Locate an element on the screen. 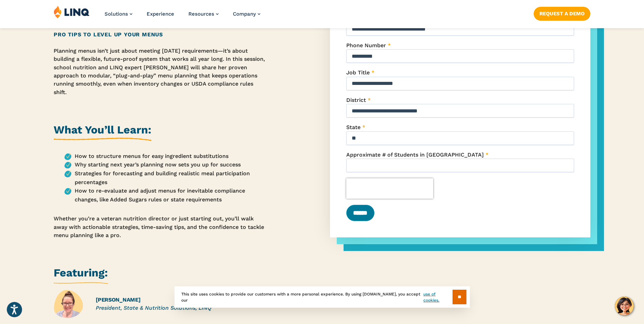 The height and width of the screenshot is (324, 644). span: Resources is located at coordinates (202, 14).